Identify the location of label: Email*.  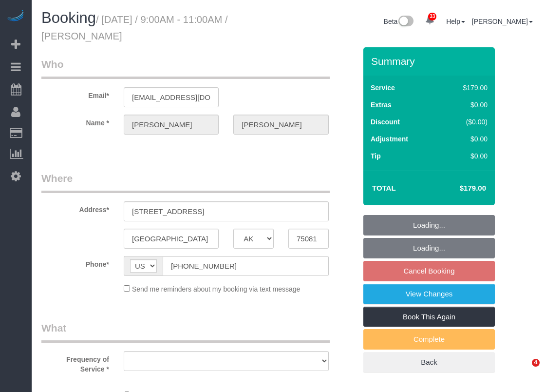
(75, 94).